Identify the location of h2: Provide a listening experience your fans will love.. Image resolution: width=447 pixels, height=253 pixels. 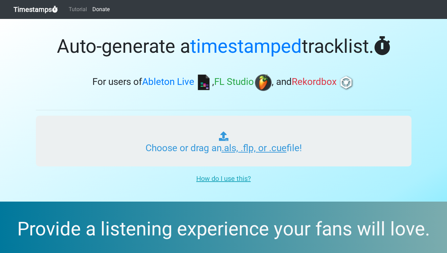
(223, 229).